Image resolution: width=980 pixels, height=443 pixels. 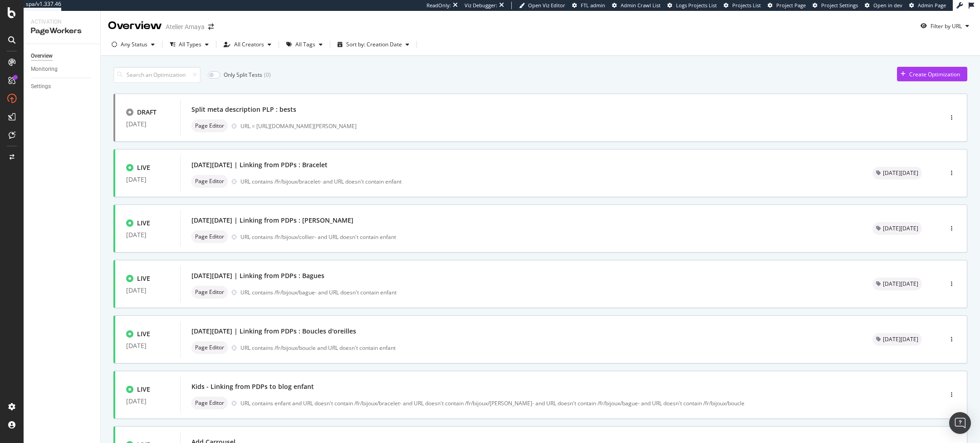 I want to click on span: Admin Crawl List, so click(x=641, y=5).